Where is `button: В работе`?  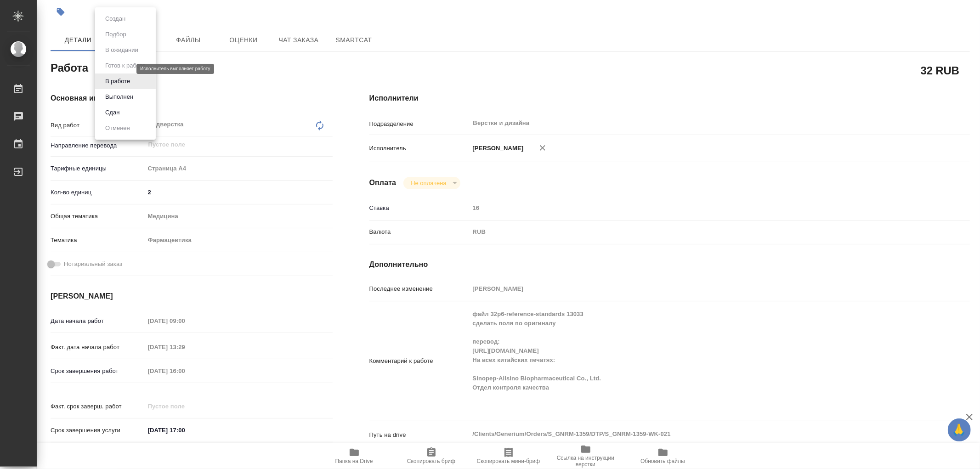
button: В работе is located at coordinates (117, 81).